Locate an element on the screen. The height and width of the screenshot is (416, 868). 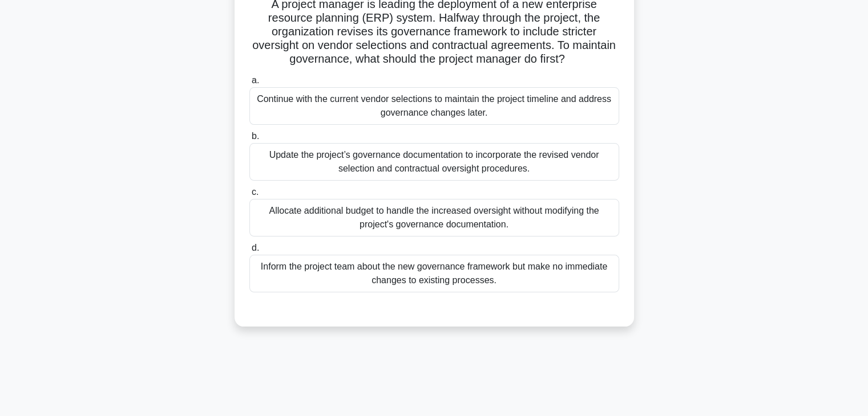
span: a. is located at coordinates (255, 80).